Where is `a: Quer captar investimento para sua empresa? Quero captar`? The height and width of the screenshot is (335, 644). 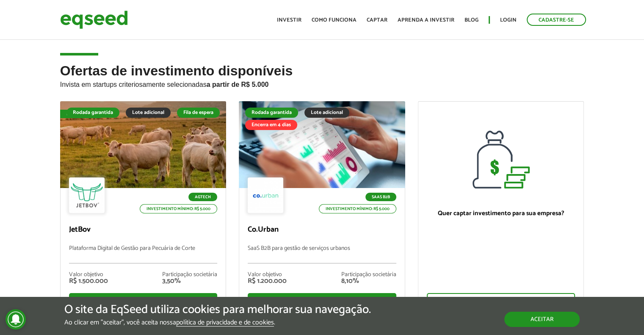 a: Quer captar investimento para sua empresa? Quero captar is located at coordinates (501, 209).